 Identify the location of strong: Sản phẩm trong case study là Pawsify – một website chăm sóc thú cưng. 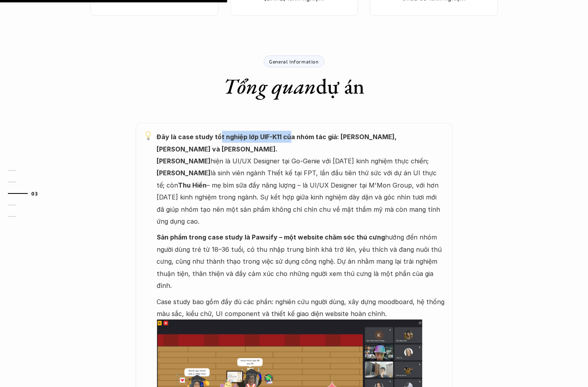
(272, 237).